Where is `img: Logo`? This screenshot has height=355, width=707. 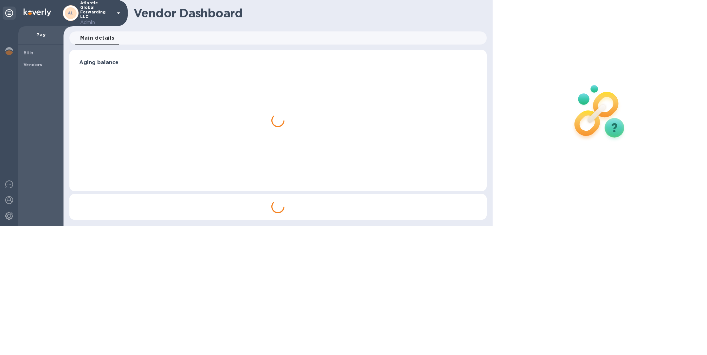
img: Logo is located at coordinates (37, 12).